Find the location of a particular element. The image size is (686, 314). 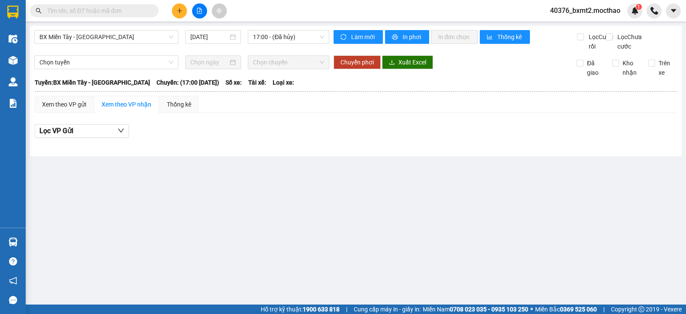

input: 12/10/2025 is located at coordinates (209, 37).